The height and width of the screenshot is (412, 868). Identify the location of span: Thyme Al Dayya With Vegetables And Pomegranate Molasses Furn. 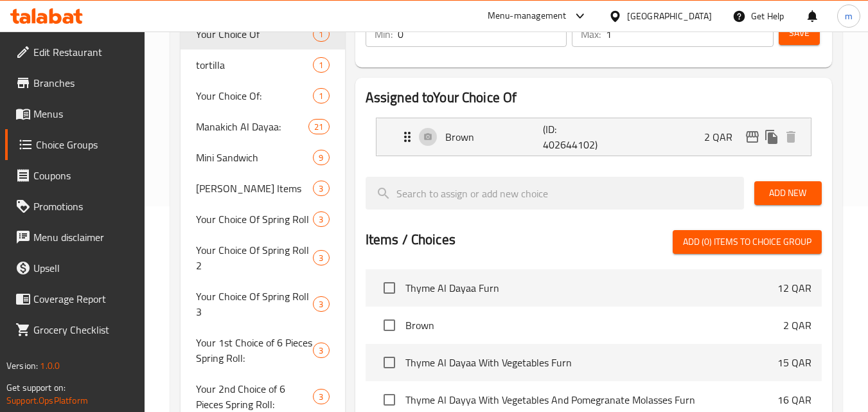
(591, 400).